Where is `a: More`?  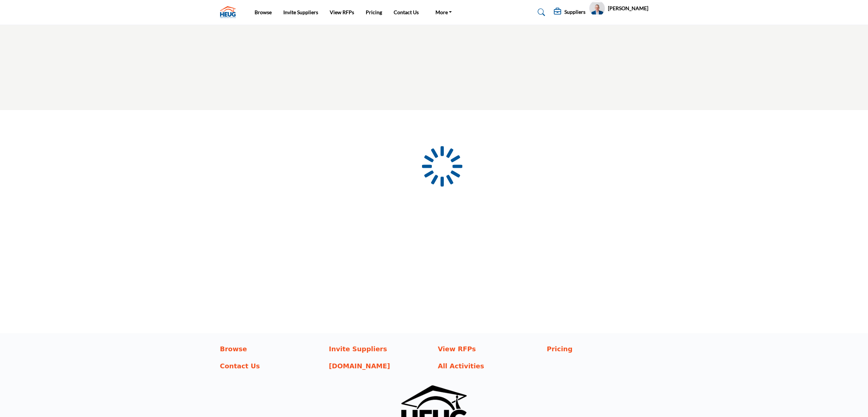
a: More is located at coordinates (444, 13).